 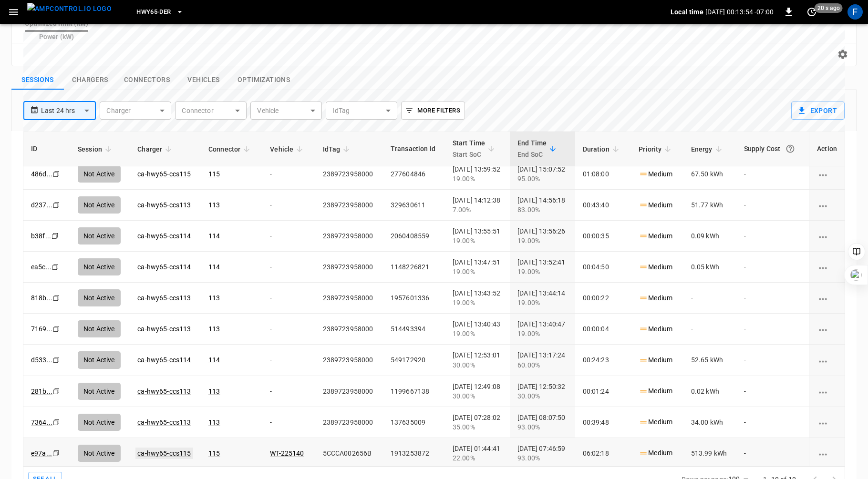 I want to click on td: 137635009, so click(x=414, y=423).